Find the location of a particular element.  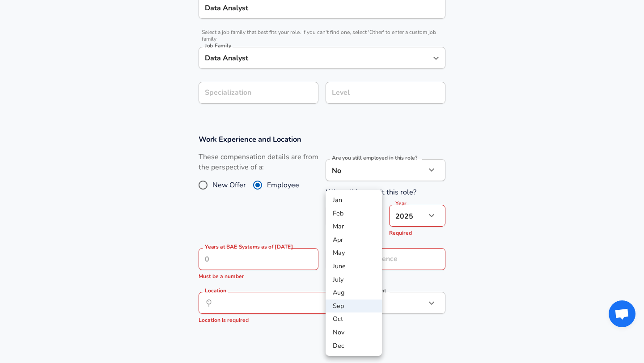

li: June is located at coordinates (354, 267).